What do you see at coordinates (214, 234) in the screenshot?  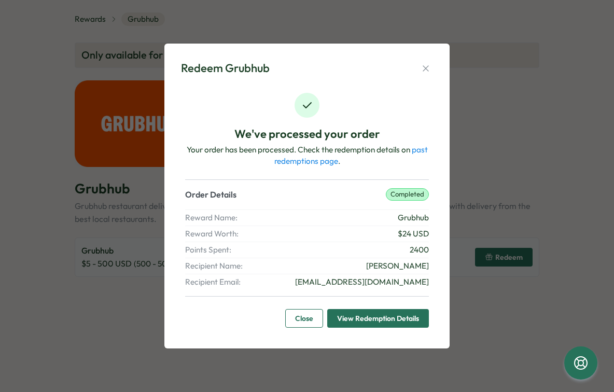 I see `span: Reward Worth:` at bounding box center [214, 234].